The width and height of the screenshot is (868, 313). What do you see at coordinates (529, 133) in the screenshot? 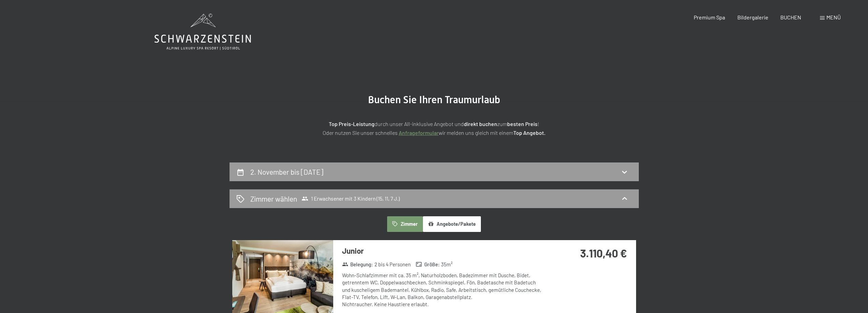
I see `strong: Top Angebot.` at bounding box center [529, 133].